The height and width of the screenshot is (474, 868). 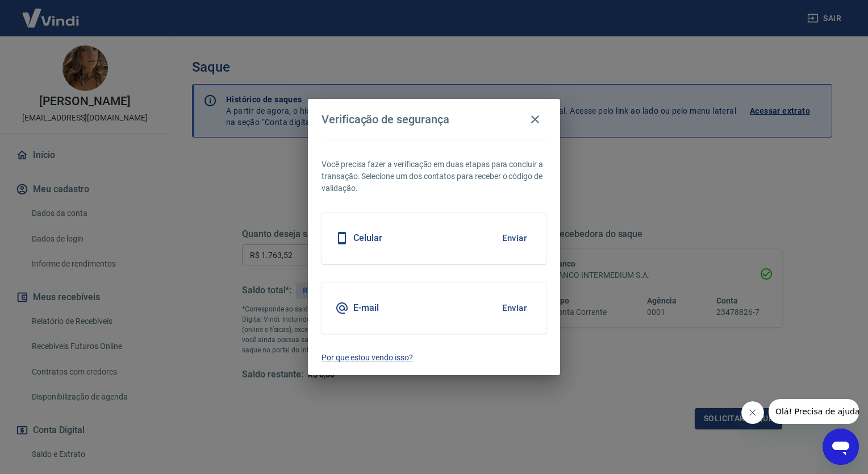 What do you see at coordinates (366, 308) in the screenshot?
I see `h5: E-mail` at bounding box center [366, 308].